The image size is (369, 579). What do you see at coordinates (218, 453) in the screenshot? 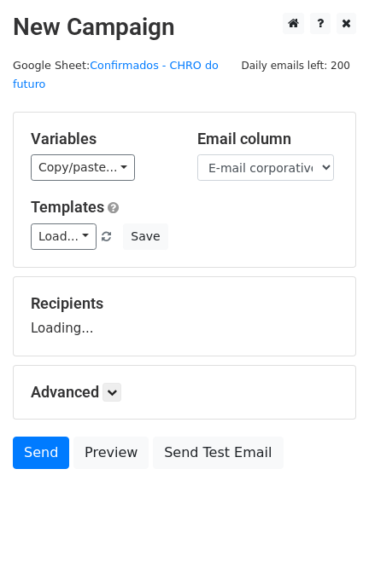
I see `a: Send Test Email` at bounding box center [218, 453].